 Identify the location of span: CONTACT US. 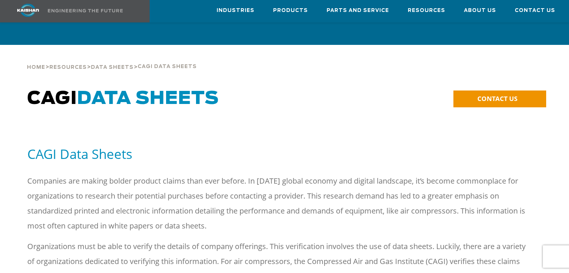
(497, 98).